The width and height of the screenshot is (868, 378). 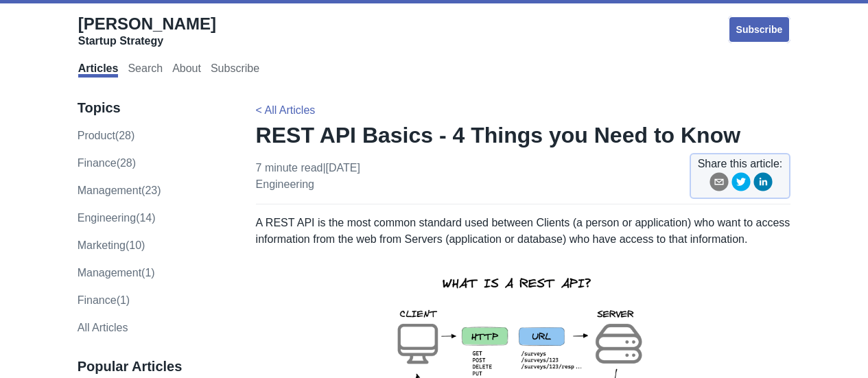 I want to click on a: < All Articles, so click(x=285, y=109).